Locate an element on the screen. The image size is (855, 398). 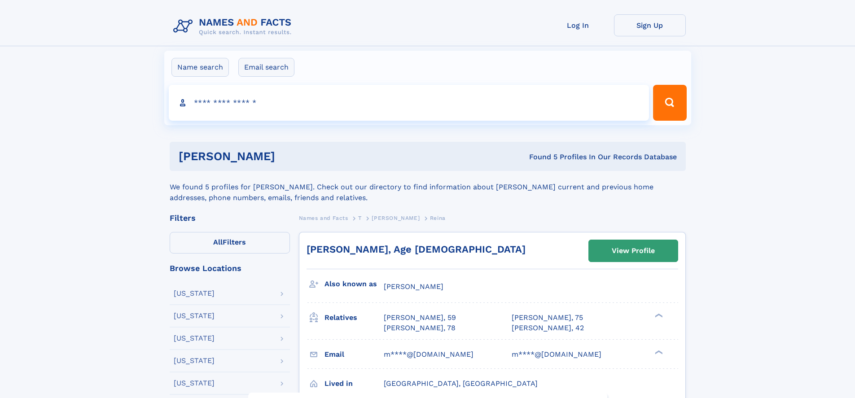
a: Names and Facts is located at coordinates (324, 218).